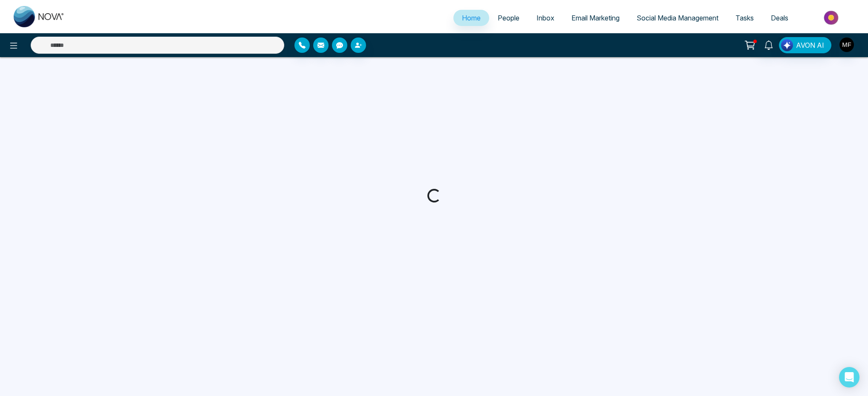  I want to click on img: User Avatar, so click(846, 44).